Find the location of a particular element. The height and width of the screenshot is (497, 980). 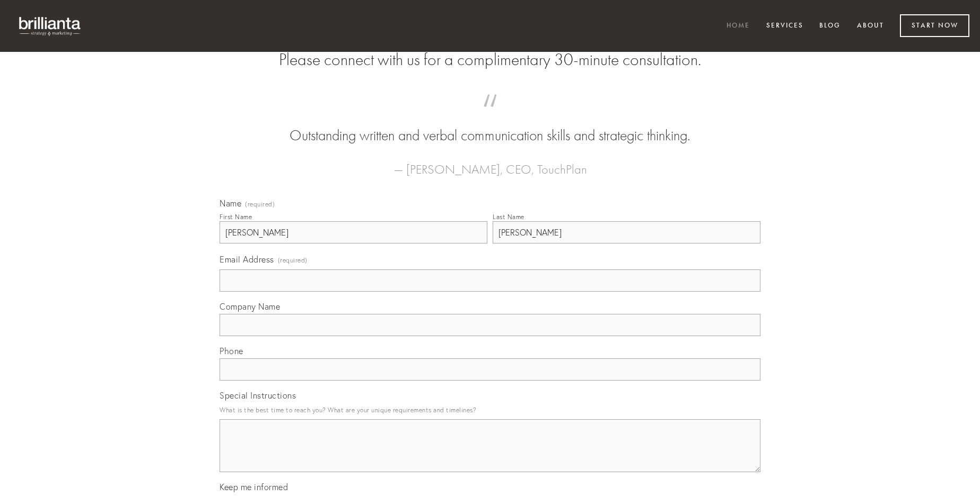

span: Company Name is located at coordinates (249, 307).